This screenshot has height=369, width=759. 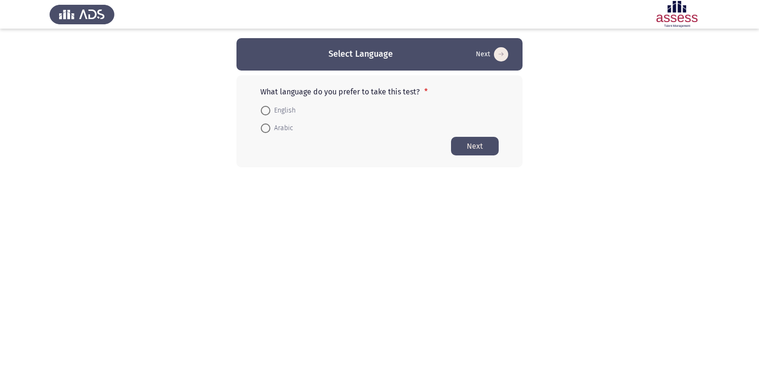 What do you see at coordinates (283, 111) in the screenshot?
I see `span: English` at bounding box center [283, 111].